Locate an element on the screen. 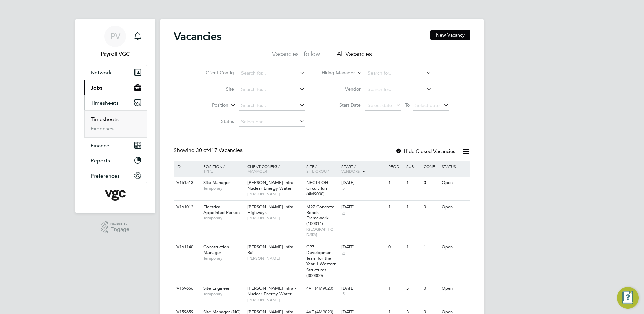 The width and height of the screenshot is (644, 314). li: All Vacancies is located at coordinates (354, 56).